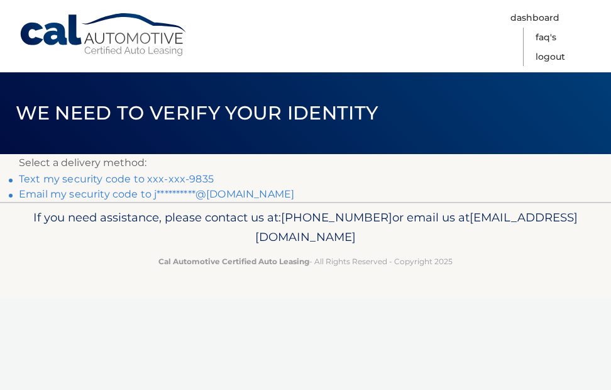 The image size is (611, 390). I want to click on a: Cal Automotive, so click(104, 35).